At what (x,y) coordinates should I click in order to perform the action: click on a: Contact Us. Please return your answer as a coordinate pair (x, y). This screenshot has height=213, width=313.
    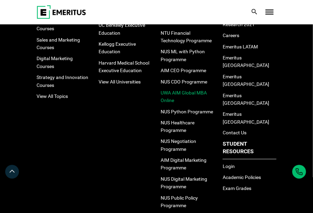
    Looking at the image, I should click on (234, 133).